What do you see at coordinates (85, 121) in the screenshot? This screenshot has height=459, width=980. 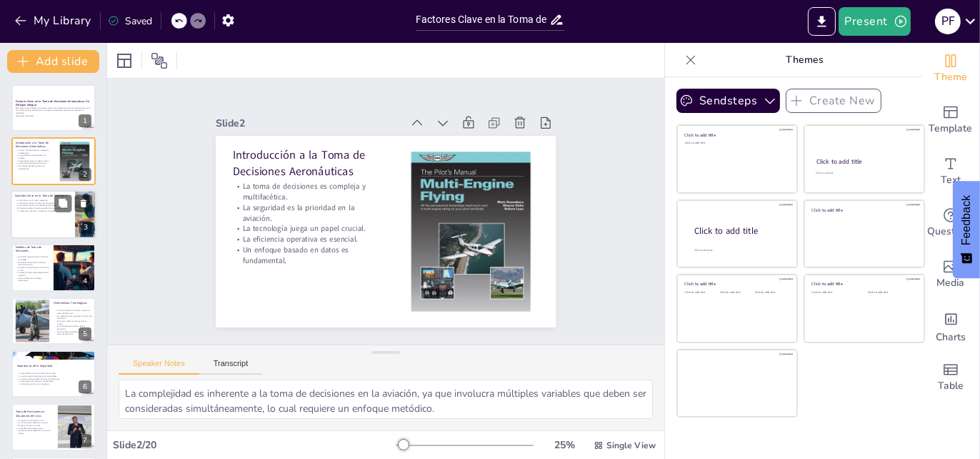 I see `div: 1` at bounding box center [85, 121].